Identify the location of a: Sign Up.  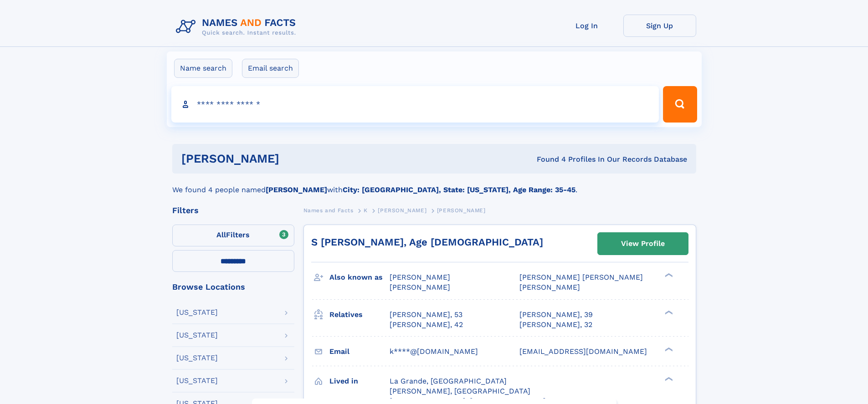
(660, 25).